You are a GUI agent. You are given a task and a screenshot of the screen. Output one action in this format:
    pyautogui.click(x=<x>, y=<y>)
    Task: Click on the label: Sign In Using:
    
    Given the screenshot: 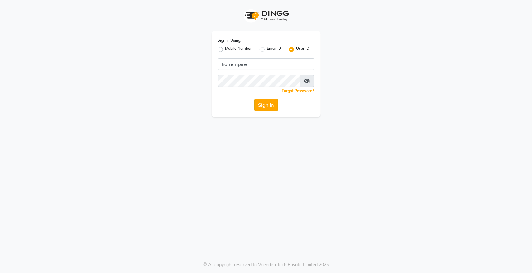 What is the action you would take?
    pyautogui.click(x=230, y=40)
    